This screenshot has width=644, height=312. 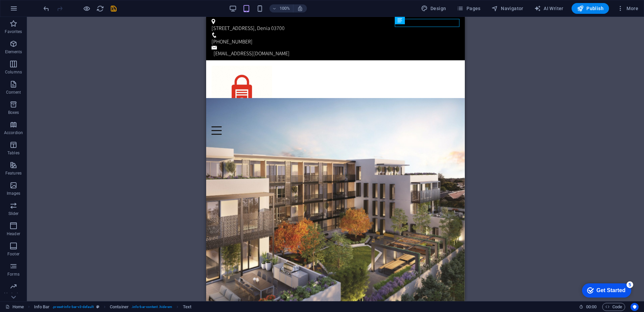 What do you see at coordinates (35, 10) in the screenshot?
I see `div: Get Started` at bounding box center [35, 10].